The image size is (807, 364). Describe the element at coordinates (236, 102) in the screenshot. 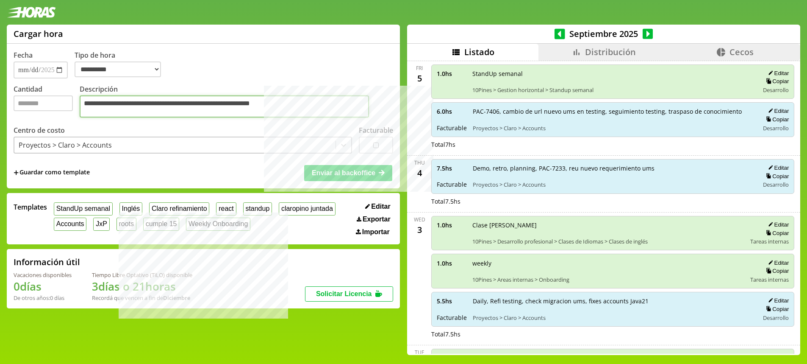

I see `label: Descripción` at that location.